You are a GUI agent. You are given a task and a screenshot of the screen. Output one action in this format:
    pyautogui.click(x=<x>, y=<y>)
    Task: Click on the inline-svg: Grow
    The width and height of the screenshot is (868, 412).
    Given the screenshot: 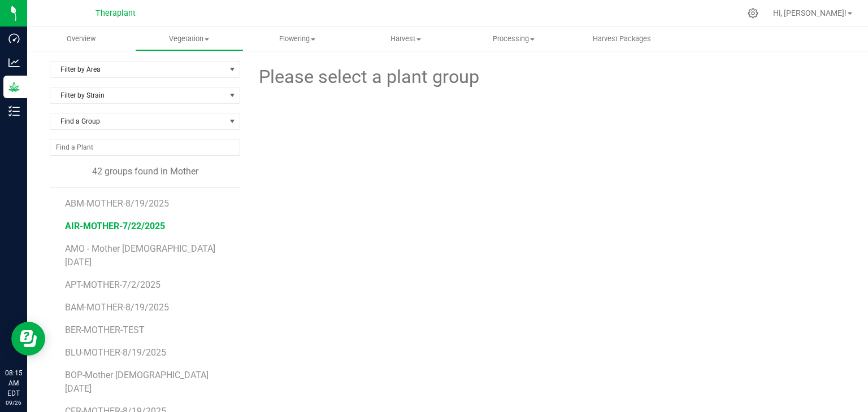 What is the action you would take?
    pyautogui.click(x=14, y=87)
    